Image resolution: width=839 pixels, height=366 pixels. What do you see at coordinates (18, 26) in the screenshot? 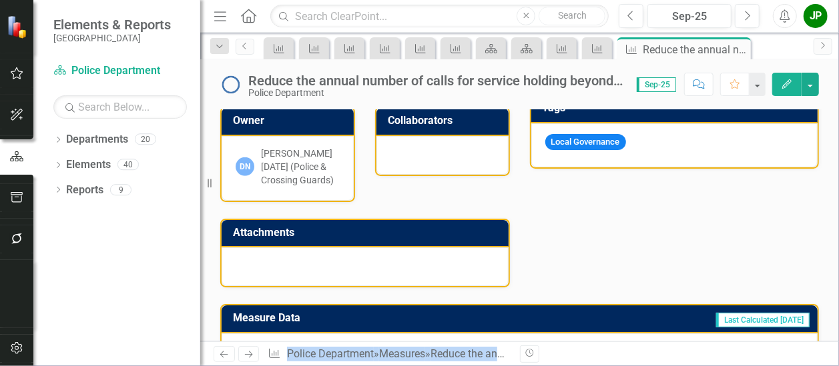
I see `img: ClearPoint Strategy` at bounding box center [18, 26].